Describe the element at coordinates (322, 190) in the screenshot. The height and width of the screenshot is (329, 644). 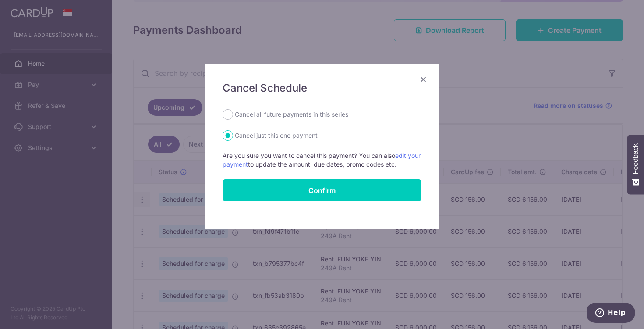
I see `button: Confirm` at that location.